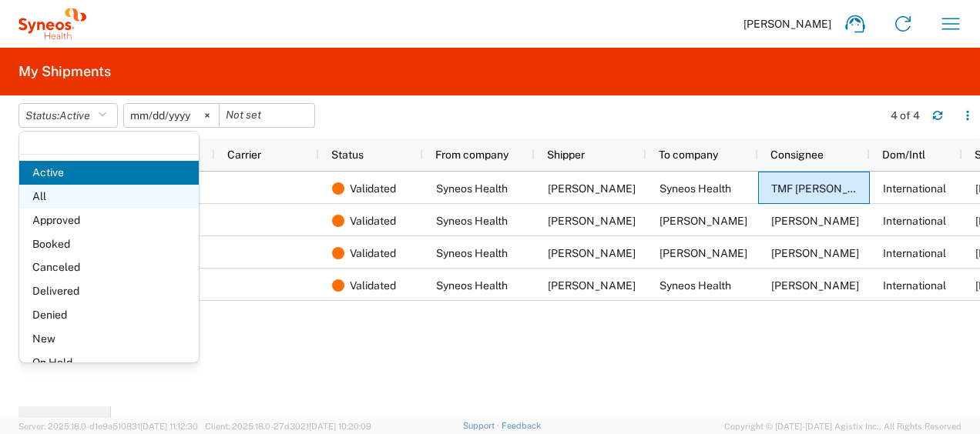 This screenshot has height=434, width=980. What do you see at coordinates (108, 315) in the screenshot?
I see `span: Denied` at bounding box center [108, 315].